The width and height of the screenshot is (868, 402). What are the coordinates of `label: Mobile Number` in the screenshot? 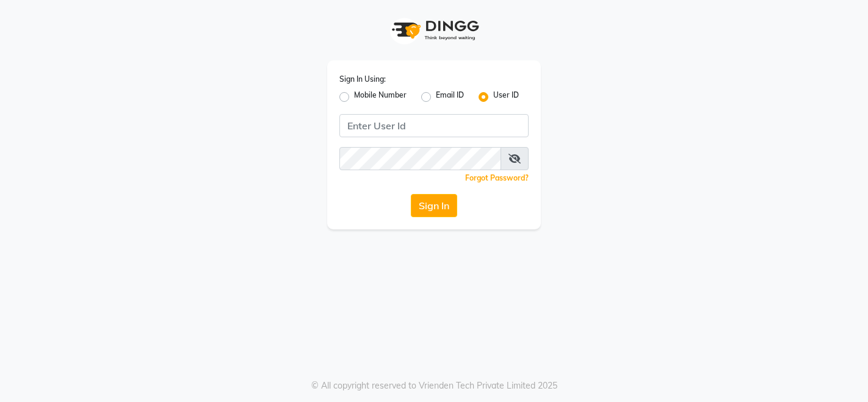 It's located at (380, 97).